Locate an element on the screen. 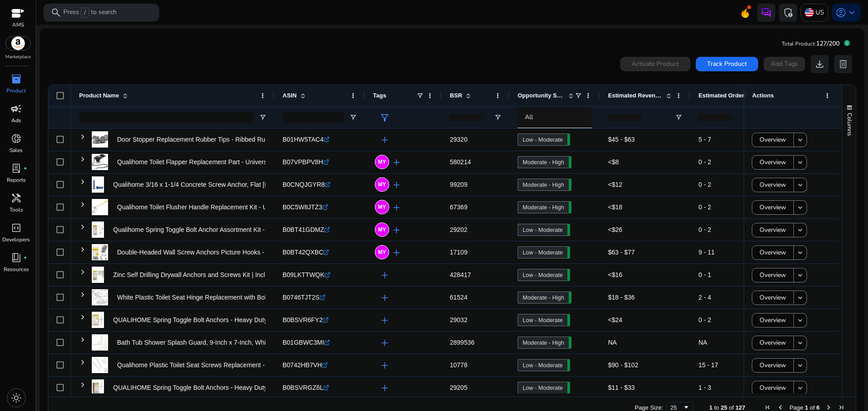 This screenshot has width=868, height=411. span: handyman is located at coordinates (16, 198).